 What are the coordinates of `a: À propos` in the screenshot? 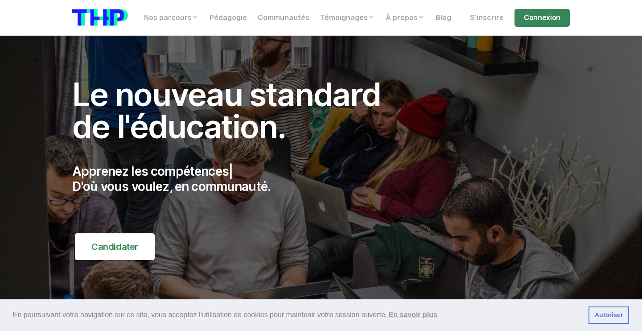 It's located at (405, 18).